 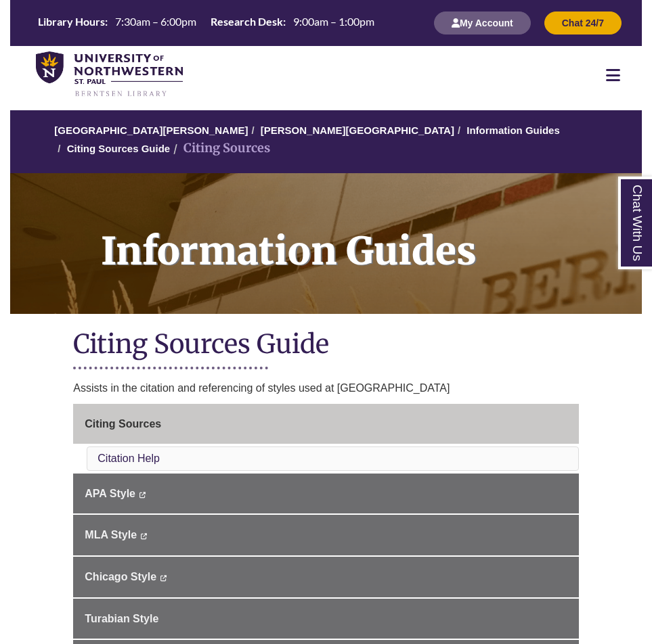 I want to click on a: Chat 24/7, so click(x=583, y=23).